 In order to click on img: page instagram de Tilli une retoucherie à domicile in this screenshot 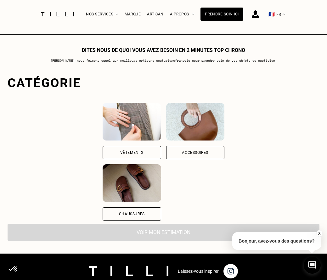, I will do `click(230, 271)`.